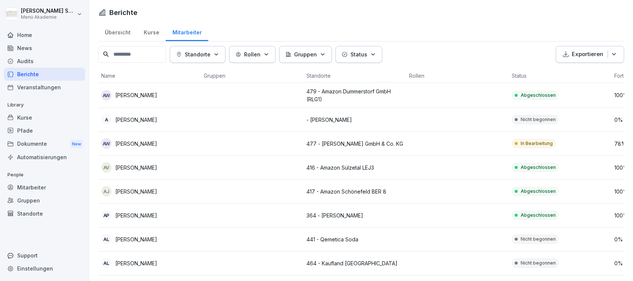  What do you see at coordinates (355, 95) in the screenshot?
I see `p: 479 - Amazon Dummerstorf GmbH (RLG1)` at bounding box center [355, 95].